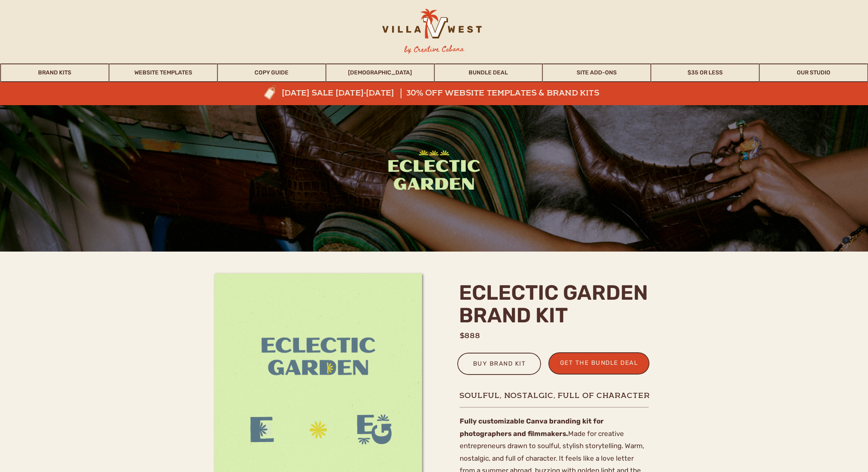 The height and width of the screenshot is (472, 868). What do you see at coordinates (163, 73) in the screenshot?
I see `a: Website Templates` at bounding box center [163, 73].